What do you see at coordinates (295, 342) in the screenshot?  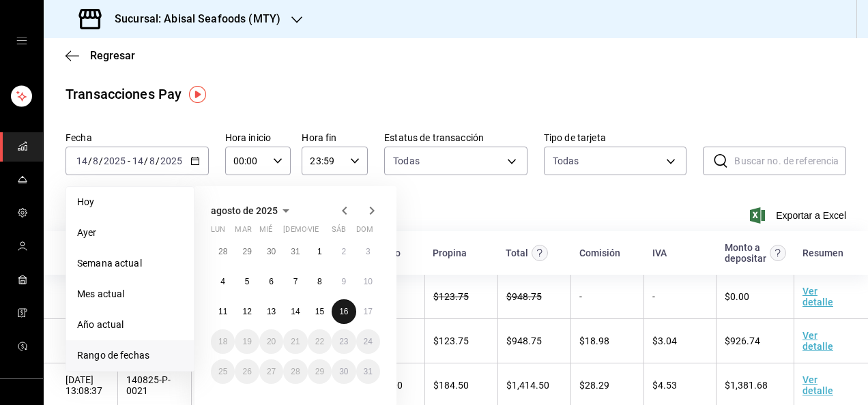 I see `abbr: 21 de agosto de 2025` at bounding box center [295, 342].